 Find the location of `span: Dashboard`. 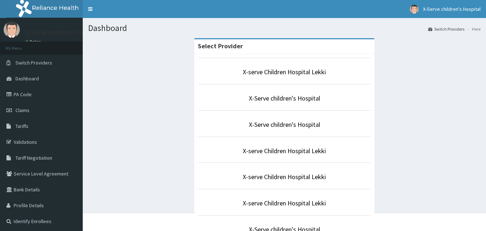

span: Dashboard is located at coordinates (27, 78).